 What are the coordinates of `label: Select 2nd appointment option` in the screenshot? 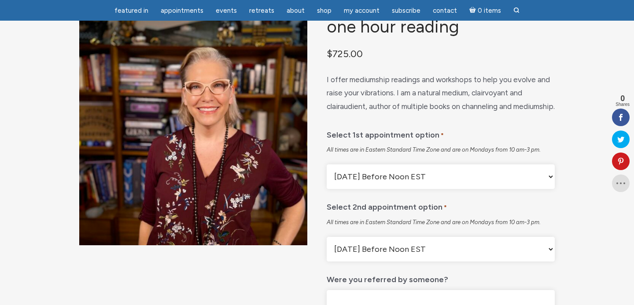 It's located at (386, 205).